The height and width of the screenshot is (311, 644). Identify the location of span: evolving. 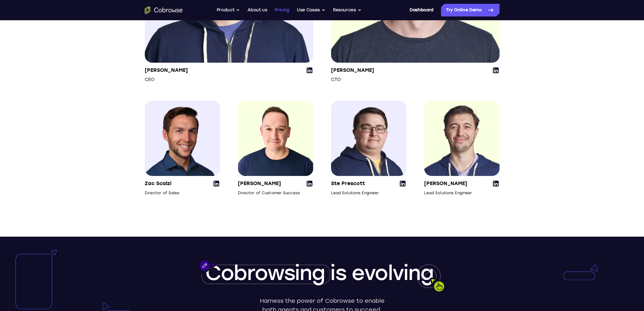
(392, 273).